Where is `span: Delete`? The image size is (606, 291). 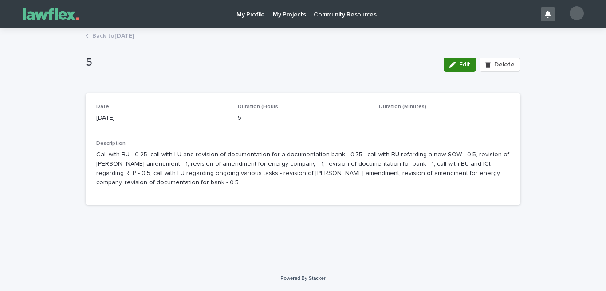
span: Delete is located at coordinates (504, 65).